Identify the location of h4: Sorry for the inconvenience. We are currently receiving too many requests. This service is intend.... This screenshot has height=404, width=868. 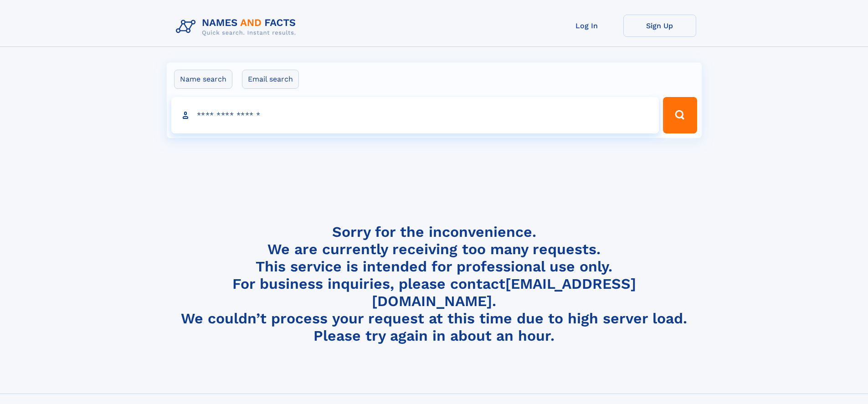
(434, 284).